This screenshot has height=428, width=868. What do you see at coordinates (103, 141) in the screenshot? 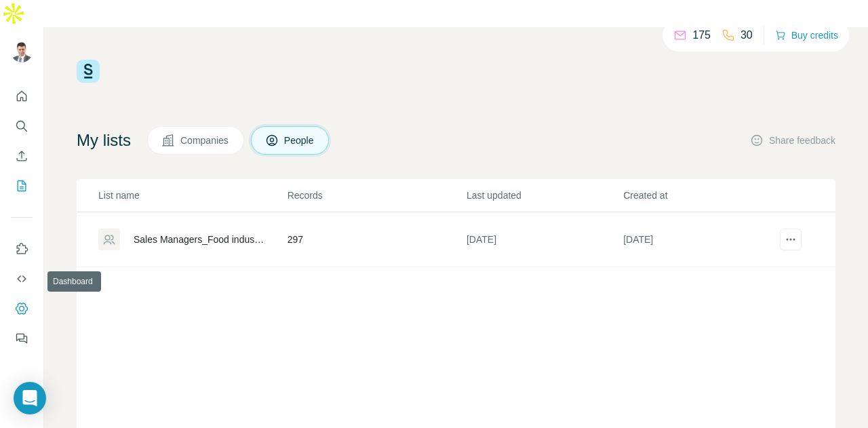
I see `h4: My lists` at bounding box center [103, 141].